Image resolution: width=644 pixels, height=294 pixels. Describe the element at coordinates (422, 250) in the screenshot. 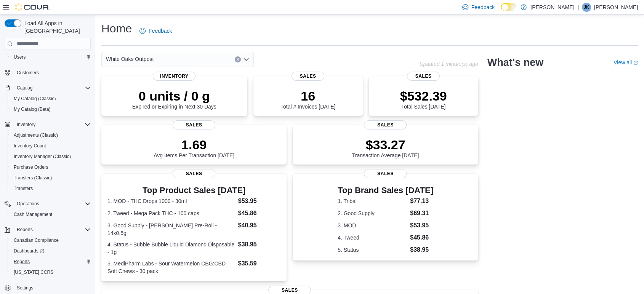

I see `dd: $38.95` at that location.